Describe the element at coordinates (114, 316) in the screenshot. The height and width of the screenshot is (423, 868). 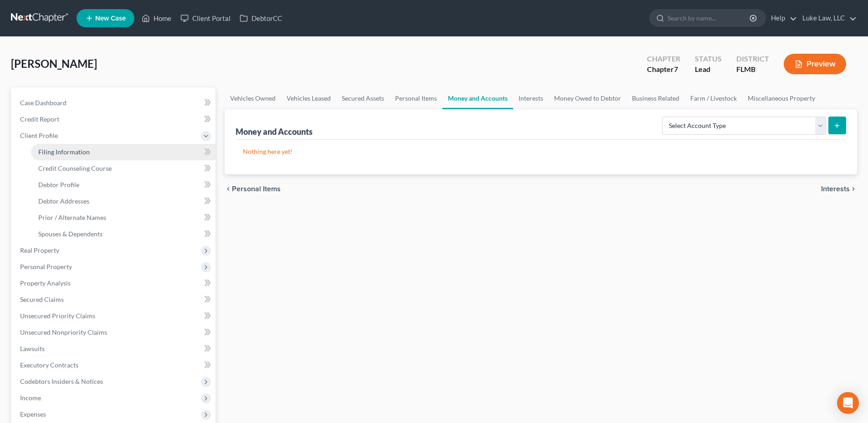
I see `a: Unsecured Priority Claims` at that location.